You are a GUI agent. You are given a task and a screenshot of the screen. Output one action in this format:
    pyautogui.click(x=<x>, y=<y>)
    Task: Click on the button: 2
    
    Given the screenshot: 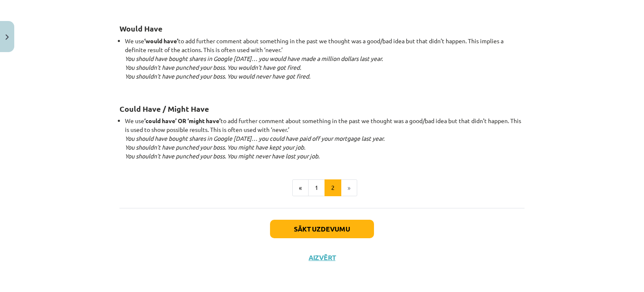 What is the action you would take?
    pyautogui.click(x=333, y=188)
    